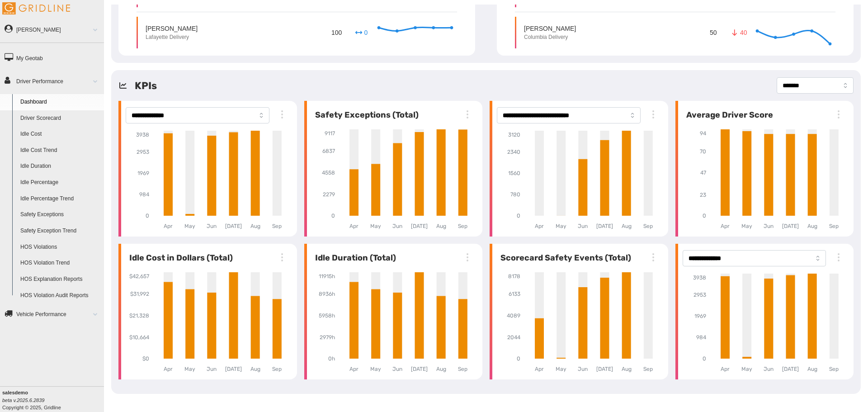 This screenshot has width=868, height=412. What do you see at coordinates (60, 247) in the screenshot?
I see `a: HOS Violations` at bounding box center [60, 247].